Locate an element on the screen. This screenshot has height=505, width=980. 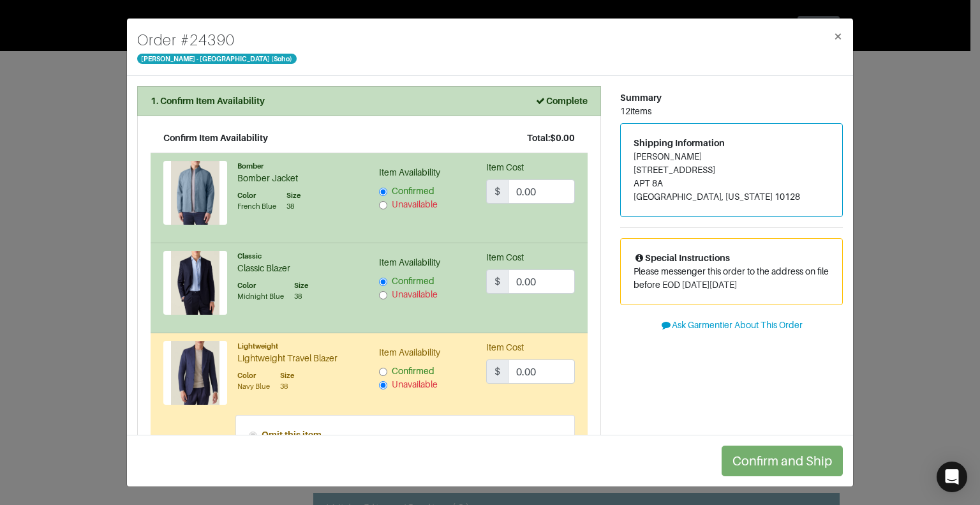
strong: Omit this item is located at coordinates (291, 435).